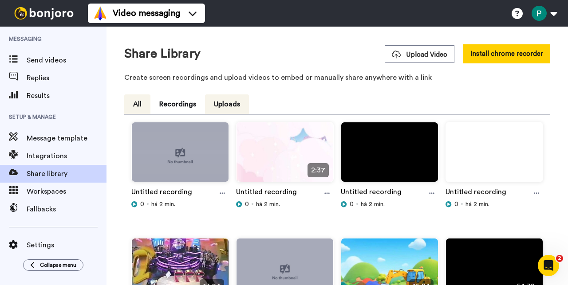 The height and width of the screenshot is (285, 568). What do you see at coordinates (337, 78) in the screenshot?
I see `p: Create screen recordings and upload videos to embed or manually share anywhere with a link` at bounding box center [337, 78].